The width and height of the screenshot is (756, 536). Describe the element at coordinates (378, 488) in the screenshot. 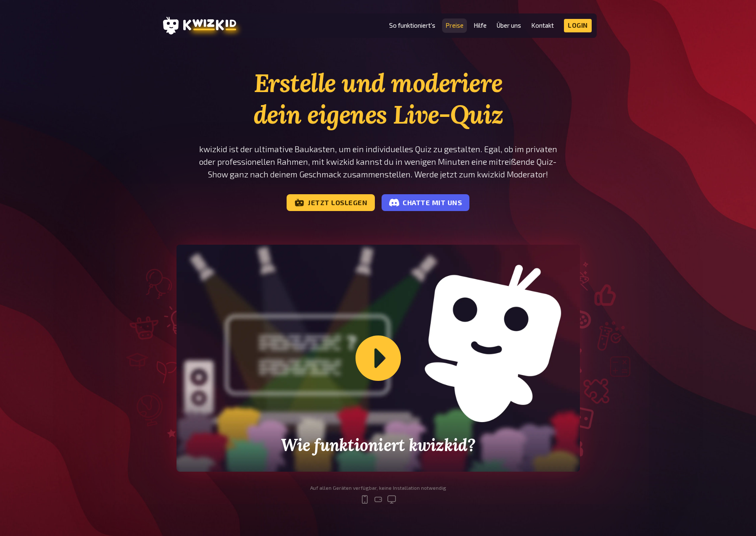

I see `div: Auf allen Geräten verfügbar, keine Installation notwendig` at that location.